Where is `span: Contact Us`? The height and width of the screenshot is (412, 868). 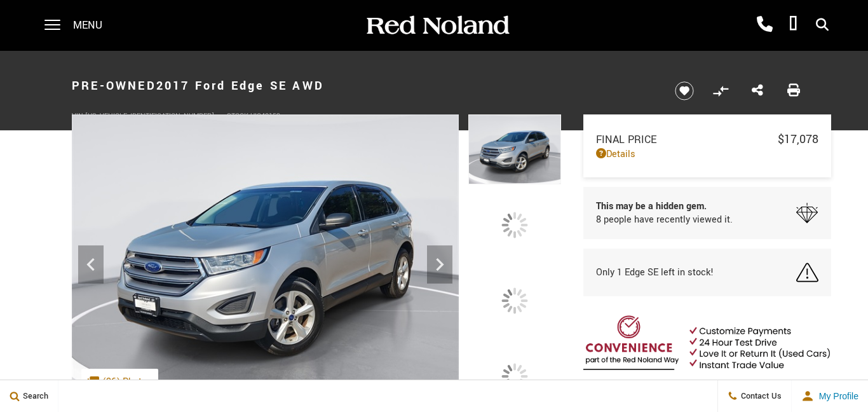
span: Contact Us is located at coordinates (759, 396).